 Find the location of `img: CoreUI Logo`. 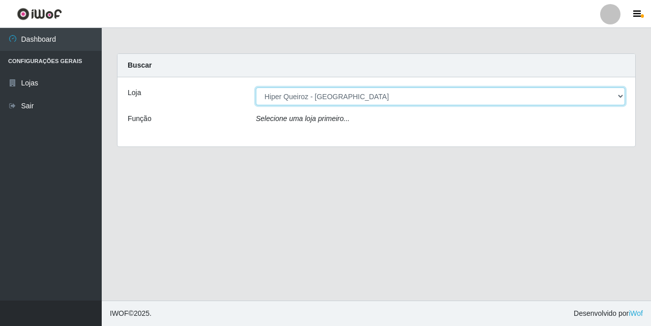

img: CoreUI Logo is located at coordinates (39, 14).